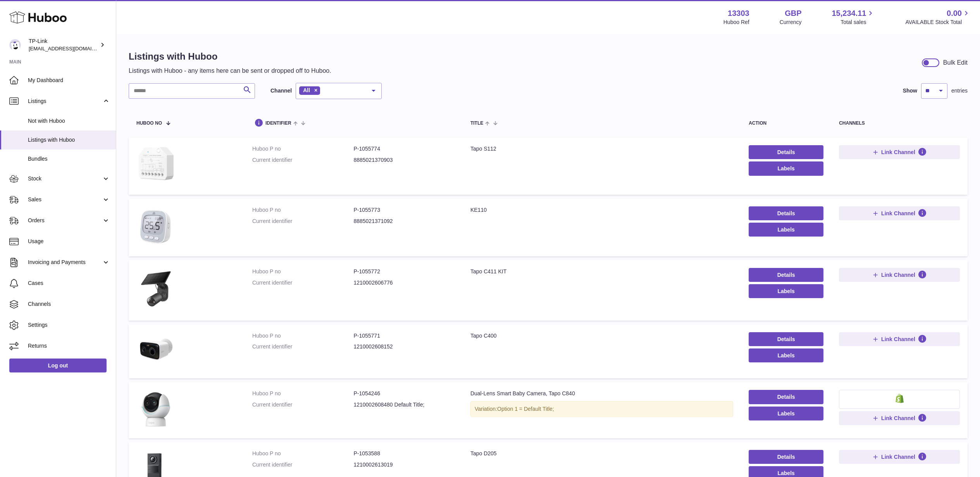 Image resolution: width=980 pixels, height=477 pixels. Describe the element at coordinates (156, 410) in the screenshot. I see `img: Dual-Lens Smart Baby Camera, Tapo C840` at that location.